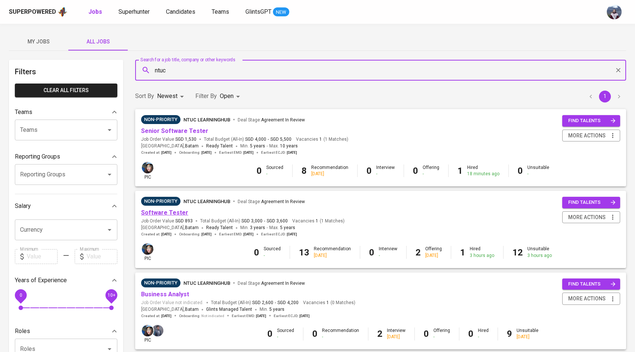 The width and height of the screenshot is (635, 352). I want to click on span: Open, so click(226, 96).